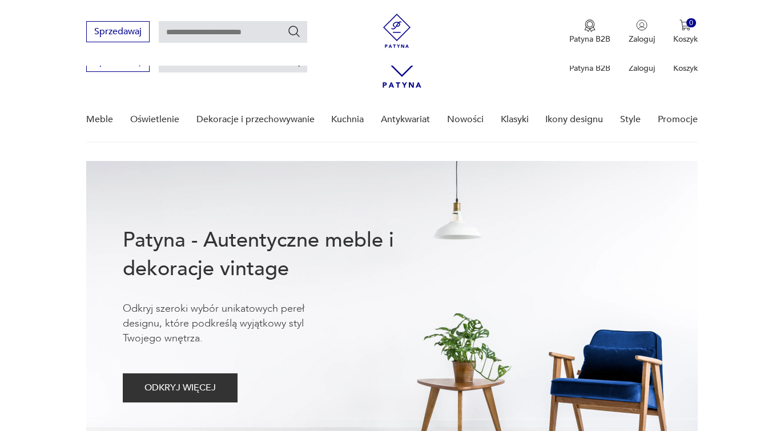  What do you see at coordinates (691, 23) in the screenshot?
I see `div: 0` at bounding box center [691, 23].